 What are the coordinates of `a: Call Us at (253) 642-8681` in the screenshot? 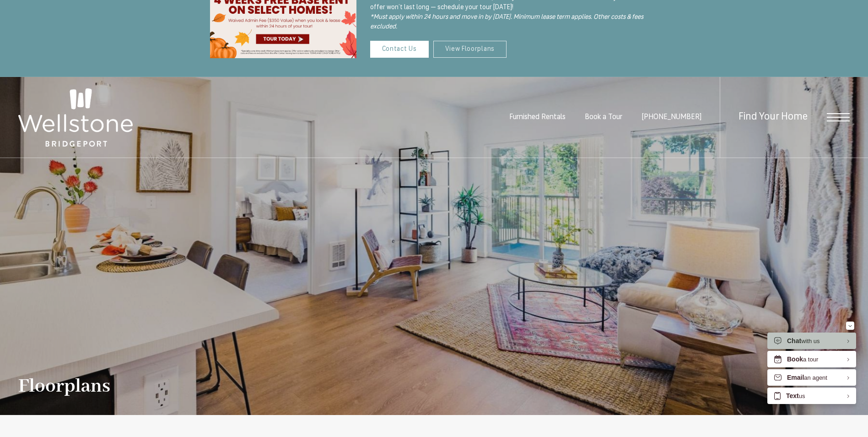 It's located at (672, 117).